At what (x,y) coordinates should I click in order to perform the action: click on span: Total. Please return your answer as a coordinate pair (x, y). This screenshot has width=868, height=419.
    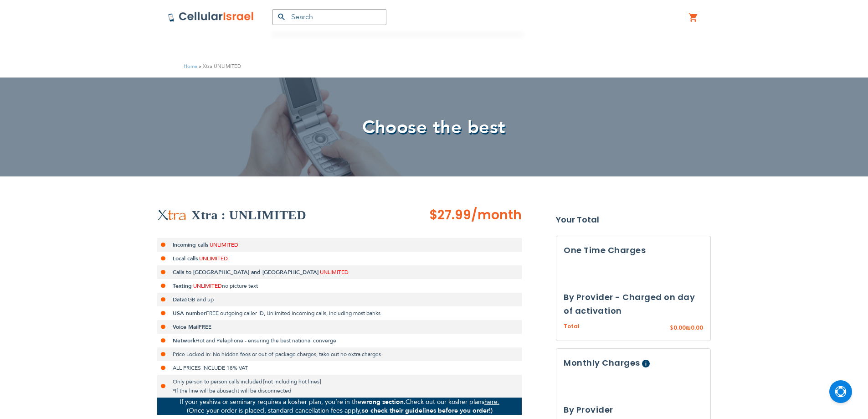
    Looking at the image, I should click on (571, 326).